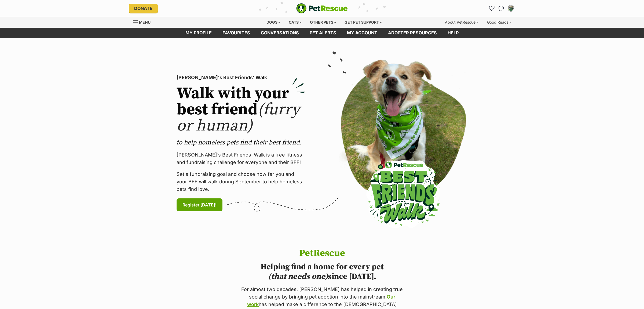  Describe the element at coordinates (199, 33) in the screenshot. I see `a: My profile` at that location.